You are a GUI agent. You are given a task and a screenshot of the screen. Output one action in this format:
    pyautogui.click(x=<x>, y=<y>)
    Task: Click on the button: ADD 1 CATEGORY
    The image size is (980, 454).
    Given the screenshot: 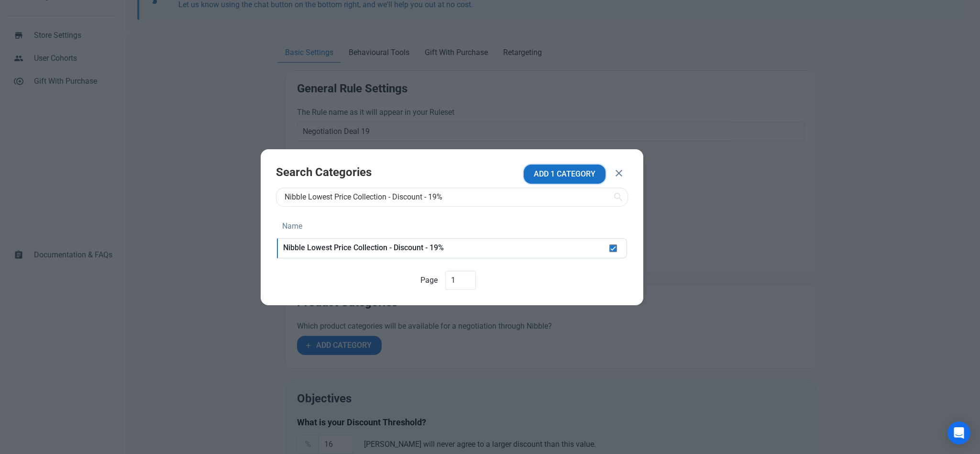 What is the action you would take?
    pyautogui.click(x=564, y=174)
    